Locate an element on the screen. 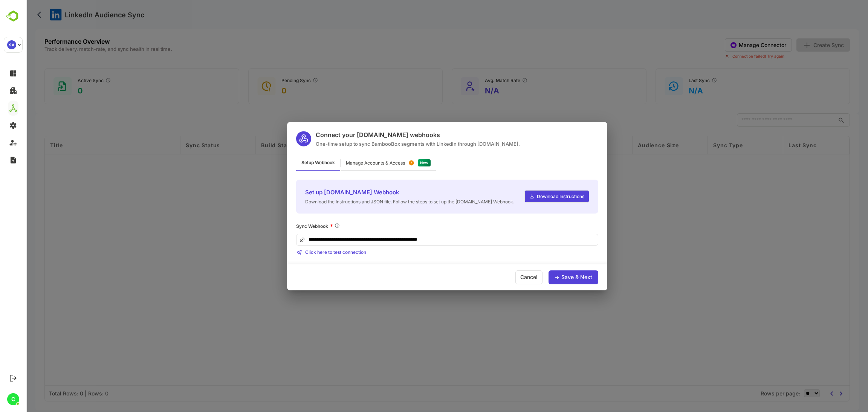 Image resolution: width=868 pixels, height=412 pixels. div: Cancel is located at coordinates (503, 278).